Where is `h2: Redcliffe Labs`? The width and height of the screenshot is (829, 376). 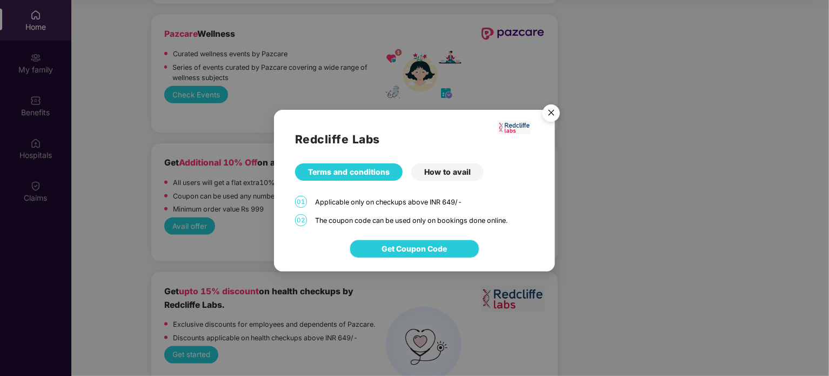
h2: Redcliffe Labs is located at coordinates (414, 139).